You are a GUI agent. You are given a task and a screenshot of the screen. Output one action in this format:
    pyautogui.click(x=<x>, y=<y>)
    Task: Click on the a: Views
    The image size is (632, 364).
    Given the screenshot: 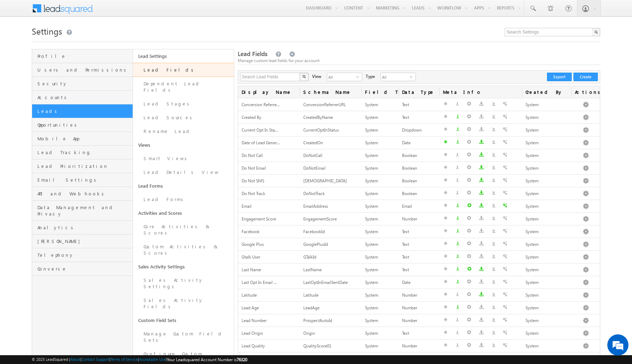 What is the action you would take?
    pyautogui.click(x=183, y=145)
    